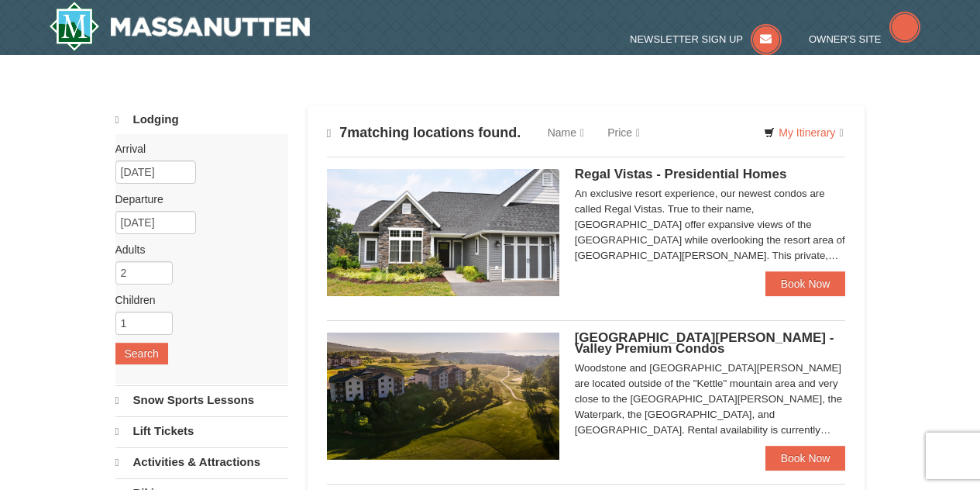 This screenshot has width=980, height=490. I want to click on a: Lodging, so click(202, 119).